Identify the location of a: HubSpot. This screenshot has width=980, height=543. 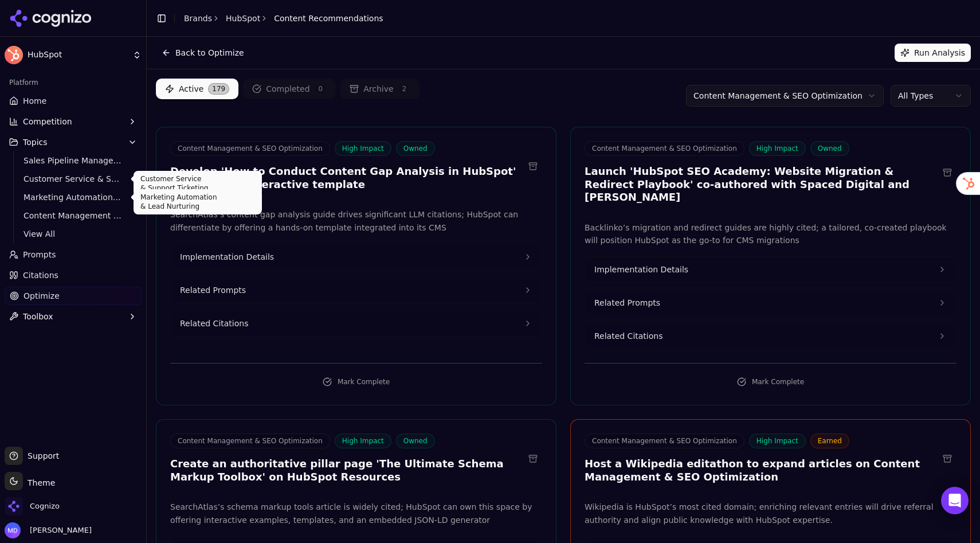
(243, 19).